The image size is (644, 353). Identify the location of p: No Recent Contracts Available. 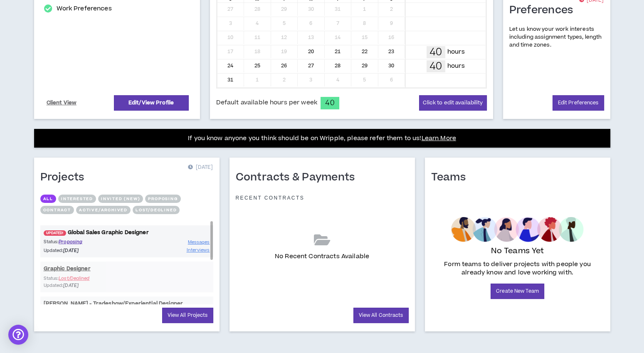
(322, 256).